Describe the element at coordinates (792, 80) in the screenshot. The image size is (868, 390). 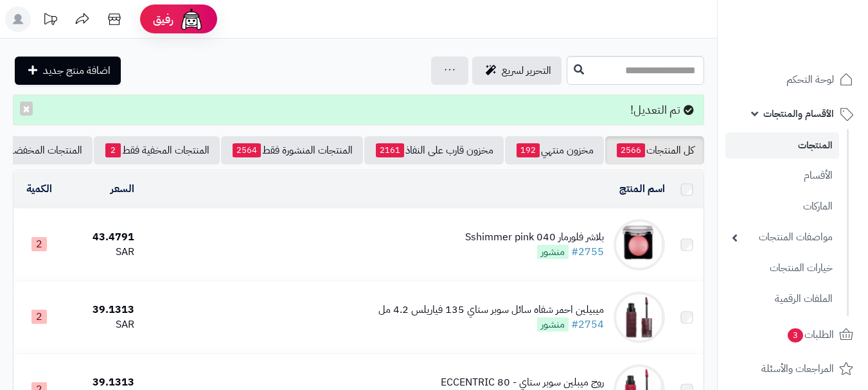
I see `a: لوحة التحكم` at that location.